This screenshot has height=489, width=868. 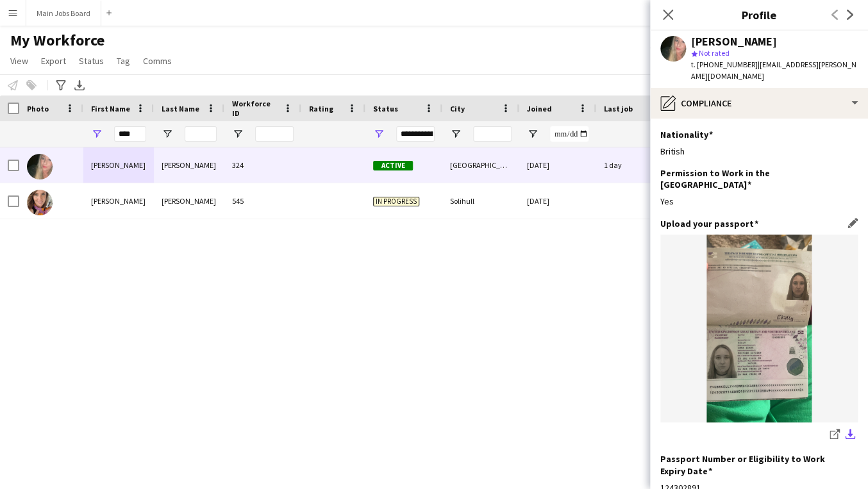 I want to click on span: In progress, so click(x=396, y=201).